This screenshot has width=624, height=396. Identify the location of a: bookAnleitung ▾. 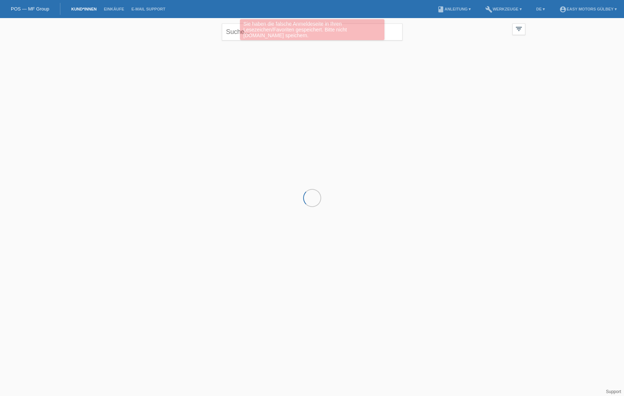
(454, 9).